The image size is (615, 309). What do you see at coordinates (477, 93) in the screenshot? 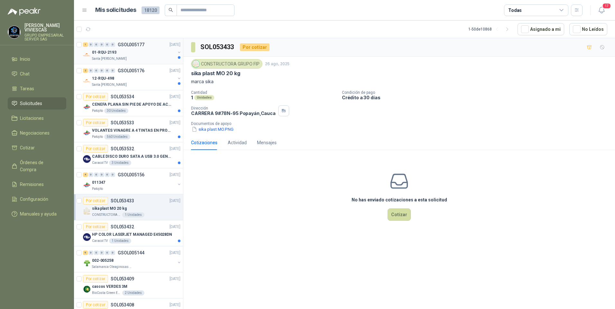
I see `p: Condición de pago` at bounding box center [477, 93].